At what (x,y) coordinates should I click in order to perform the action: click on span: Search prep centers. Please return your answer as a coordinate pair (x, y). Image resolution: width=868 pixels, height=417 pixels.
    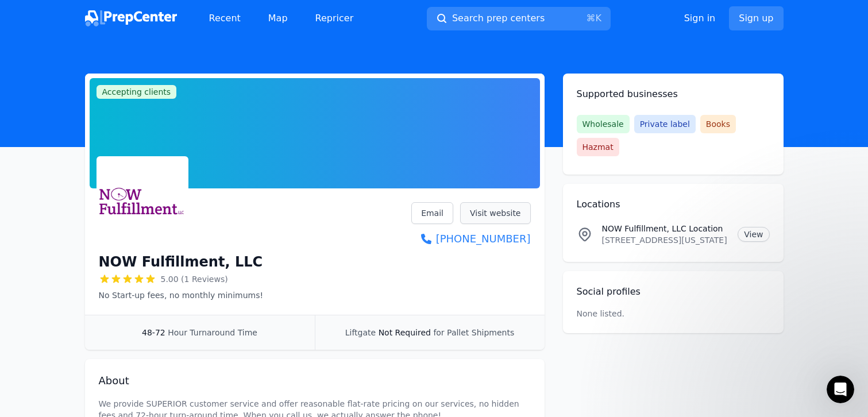
    Looking at the image, I should click on (498, 19).